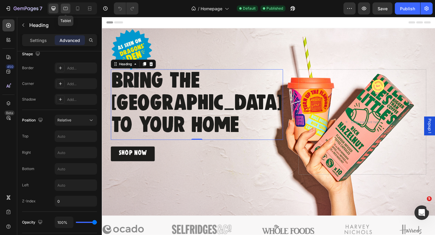 This screenshot has width=435, height=235. I want to click on button: Publish, so click(408, 8).